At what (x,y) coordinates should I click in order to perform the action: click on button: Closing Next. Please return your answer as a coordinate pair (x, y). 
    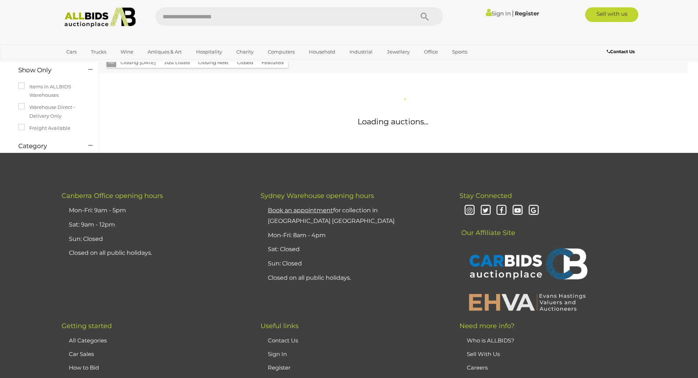
    Looking at the image, I should click on (213, 62).